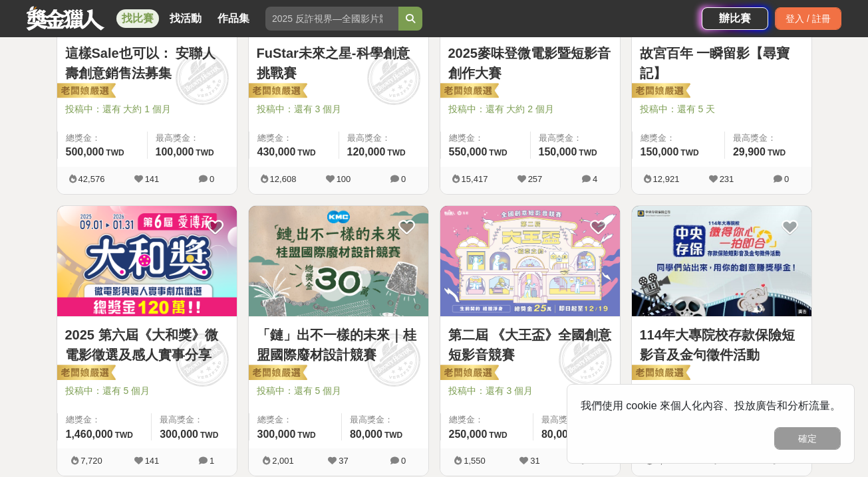 The width and height of the screenshot is (868, 477). Describe the element at coordinates (735, 19) in the screenshot. I see `div: 辦比賽` at that location.